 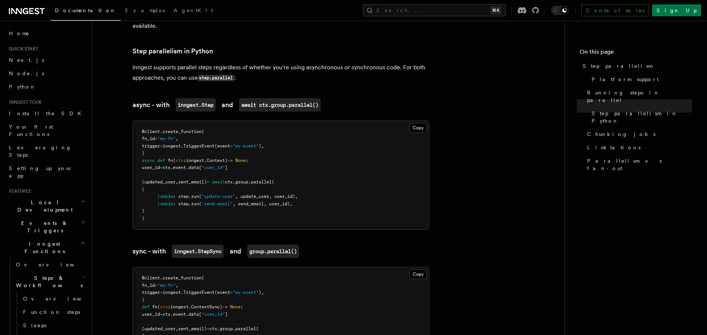 What do you see at coordinates (240, 161) in the screenshot?
I see `span: None` at bounding box center [240, 161].